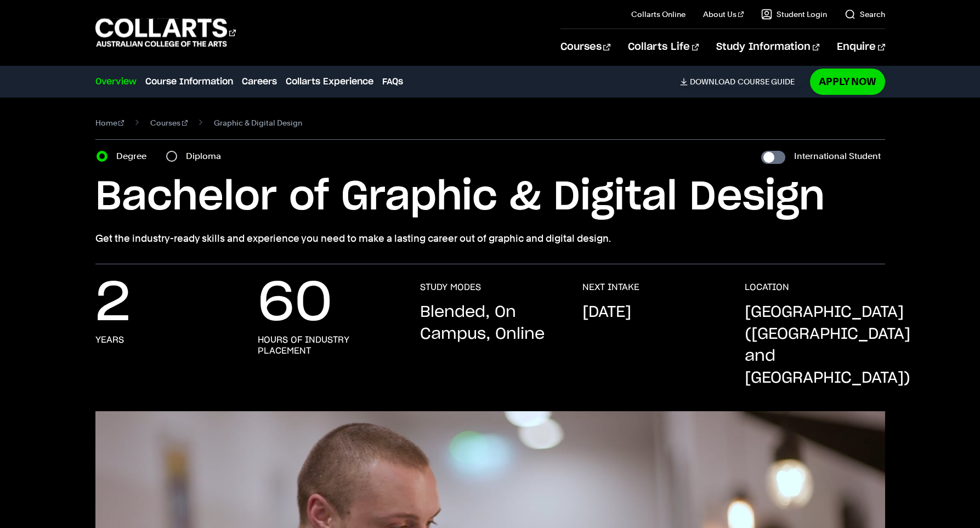  Describe the element at coordinates (259, 81) in the screenshot. I see `a: Careers` at that location.